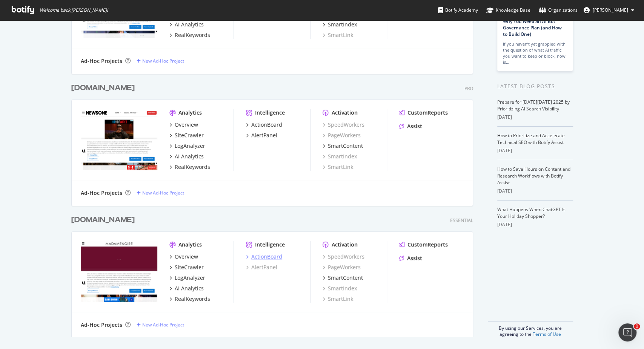 The width and height of the screenshot is (644, 349). What do you see at coordinates (531, 139) in the screenshot?
I see `a: How to Prioritize and Accelerate Technical SEO with Botify Assist` at bounding box center [531, 139].